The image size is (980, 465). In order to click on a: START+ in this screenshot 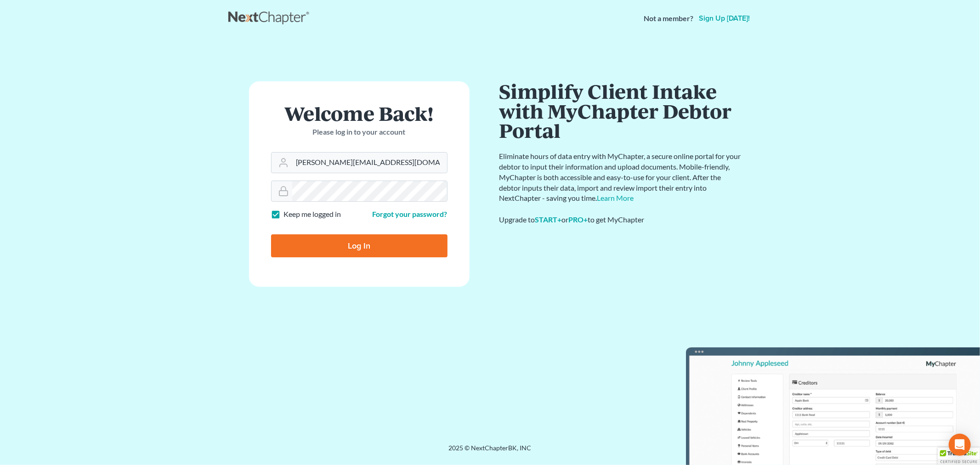, I will do `click(548, 219)`.